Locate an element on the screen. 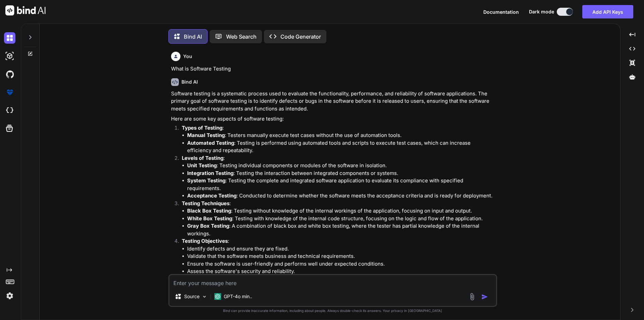 This screenshot has height=320, width=644. p: Bind AI is located at coordinates (193, 37).